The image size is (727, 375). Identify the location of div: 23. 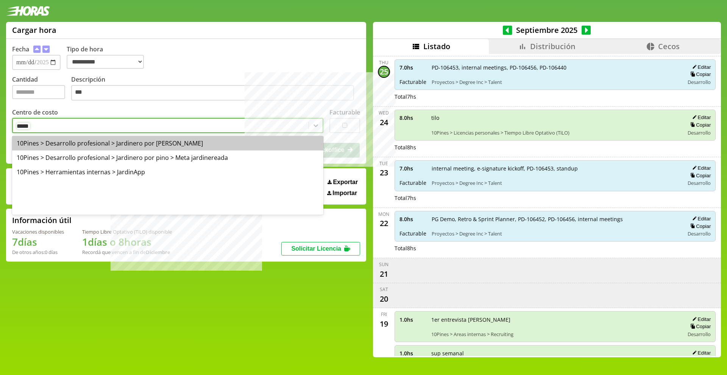
(384, 173).